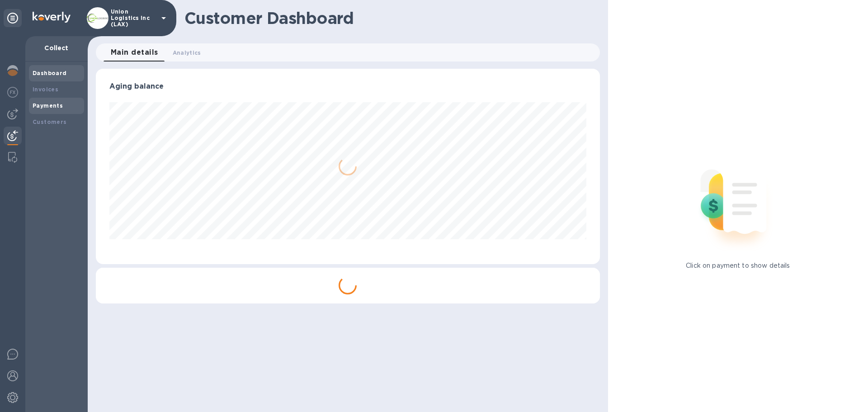  What do you see at coordinates (134, 53) in the screenshot?
I see `span: Main details` at bounding box center [134, 53].